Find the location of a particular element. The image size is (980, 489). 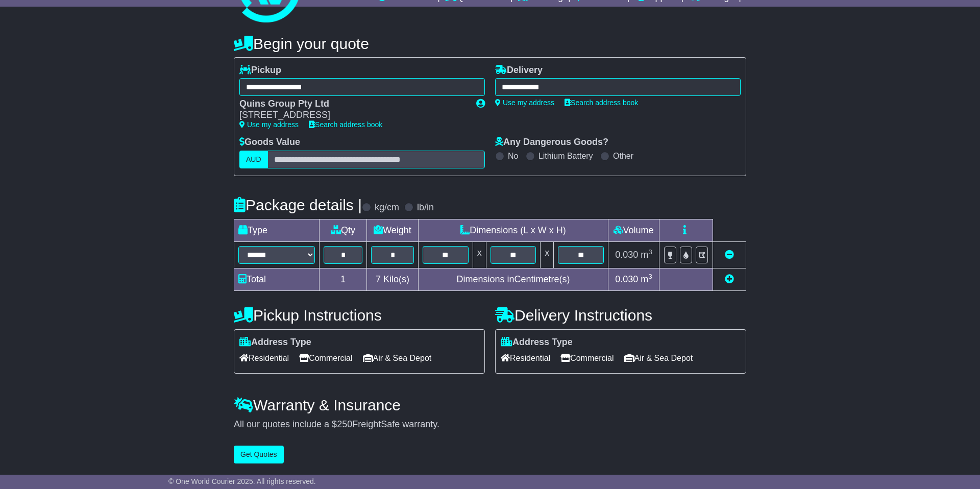

h4: Delivery Instructions is located at coordinates (621, 315).